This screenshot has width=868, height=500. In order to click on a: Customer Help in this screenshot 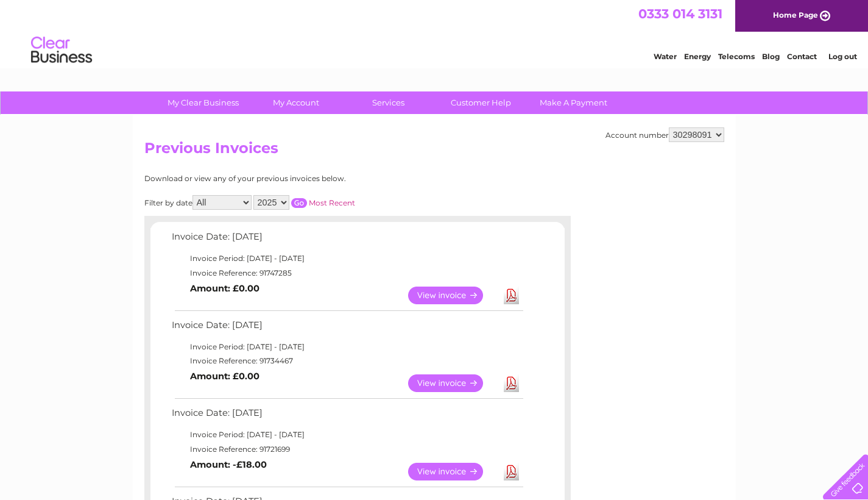, I will do `click(481, 102)`.